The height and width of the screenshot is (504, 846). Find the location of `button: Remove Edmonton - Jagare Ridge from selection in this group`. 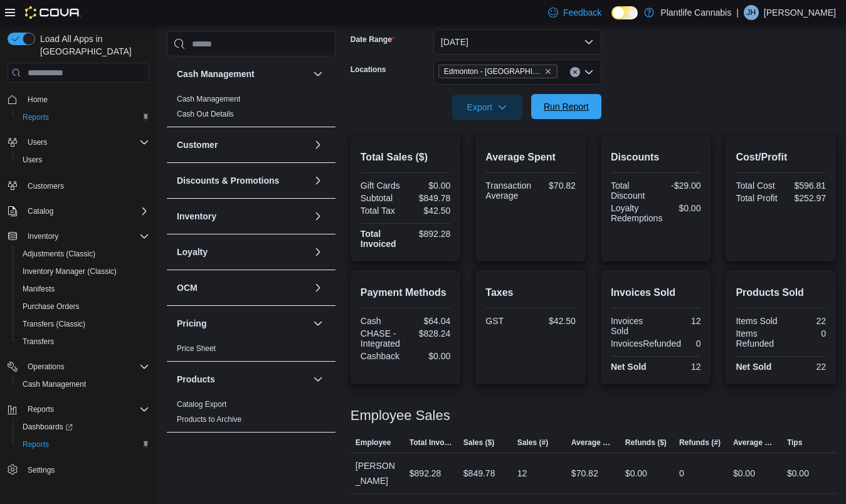

button: Remove Edmonton - Jagare Ridge from selection in this group is located at coordinates (549, 72).